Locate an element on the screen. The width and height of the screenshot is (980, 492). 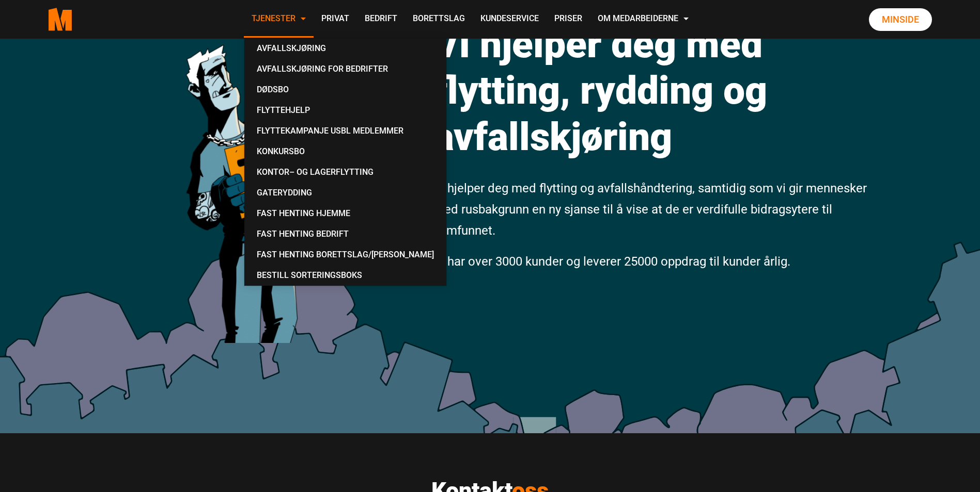
a: Priser is located at coordinates (569, 19).